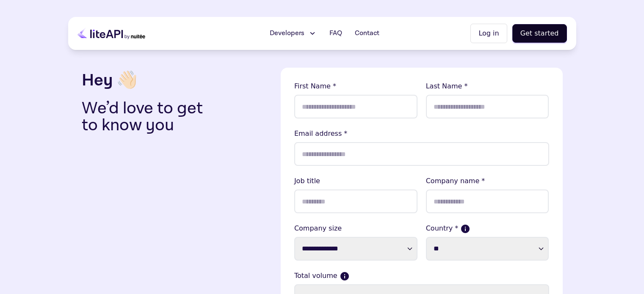 Image resolution: width=644 pixels, height=294 pixels. Describe the element at coordinates (367, 33) in the screenshot. I see `a: Contact` at that location.